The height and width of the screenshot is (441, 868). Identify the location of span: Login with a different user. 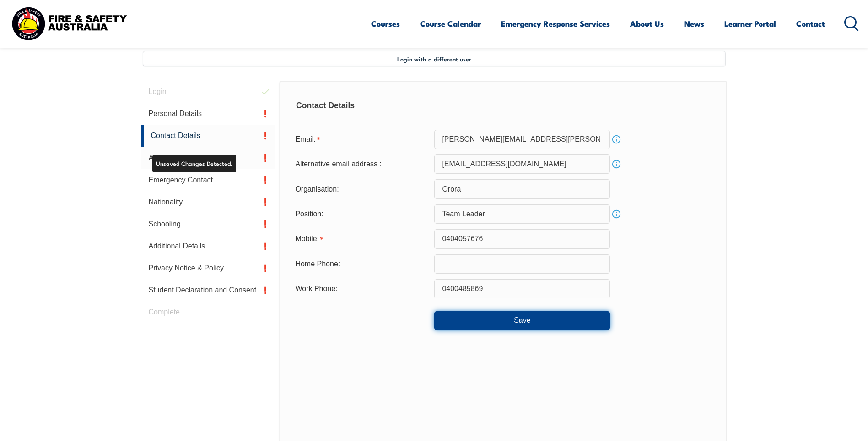
(434, 59).